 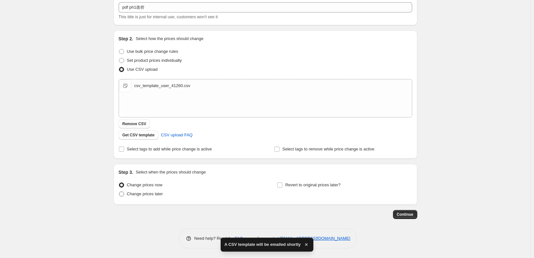 I want to click on span: Revert to original prices later?, so click(x=313, y=185).